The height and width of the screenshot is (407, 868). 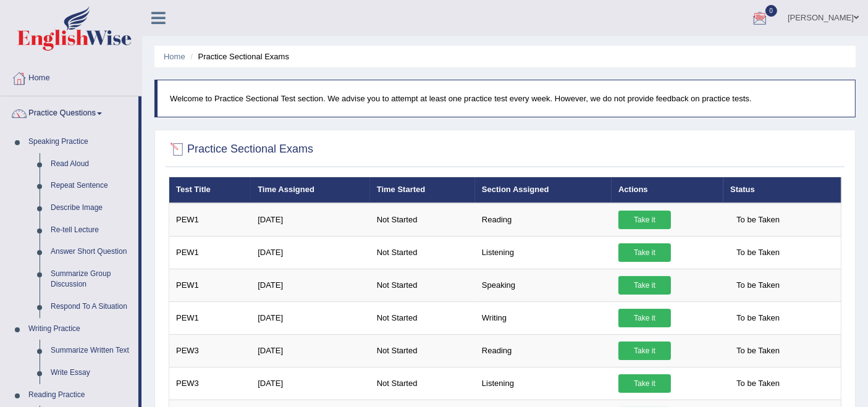 What do you see at coordinates (91, 351) in the screenshot?
I see `a: Summarize Written Text` at bounding box center [91, 351].